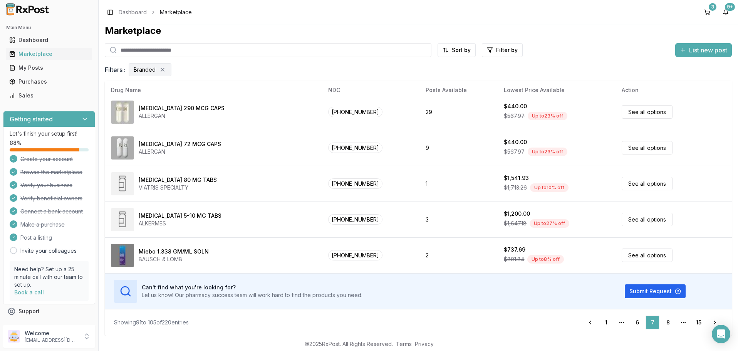 This screenshot has height=351, width=738. I want to click on img: RxPost Logo, so click(28, 9).